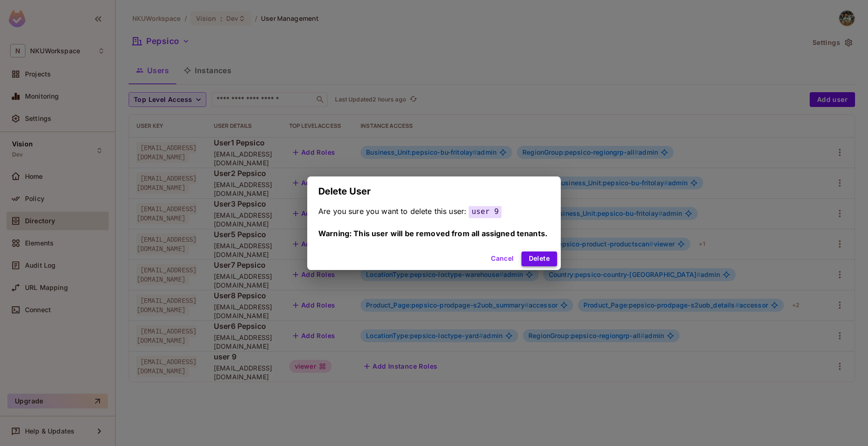  I want to click on span: Warning: This user will be removed from all assigned tenants., so click(433, 233).